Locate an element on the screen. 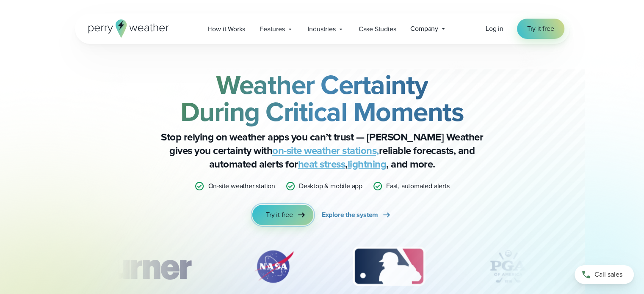 This screenshot has width=644, height=294. span: Explore the system is located at coordinates (350, 215).